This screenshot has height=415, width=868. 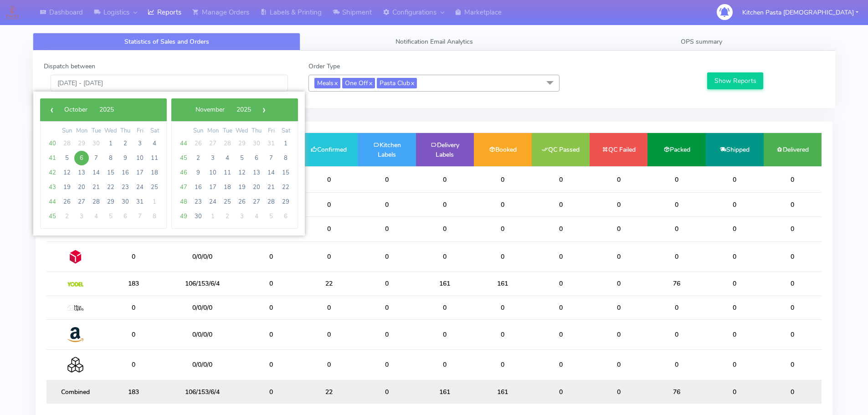 What do you see at coordinates (184, 144) in the screenshot?
I see `span: 44` at bounding box center [184, 144].